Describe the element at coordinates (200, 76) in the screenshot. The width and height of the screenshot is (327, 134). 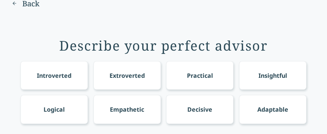
I see `div: Practical` at that location.